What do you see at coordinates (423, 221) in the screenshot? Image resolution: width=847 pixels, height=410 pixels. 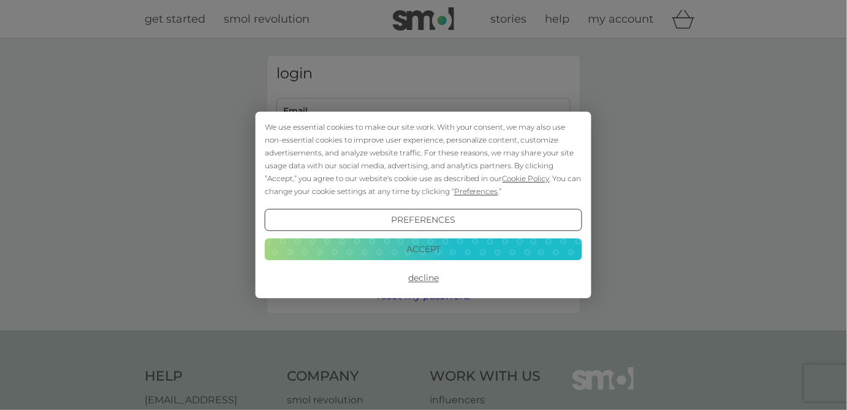 I see `button: Preferences` at bounding box center [423, 221].